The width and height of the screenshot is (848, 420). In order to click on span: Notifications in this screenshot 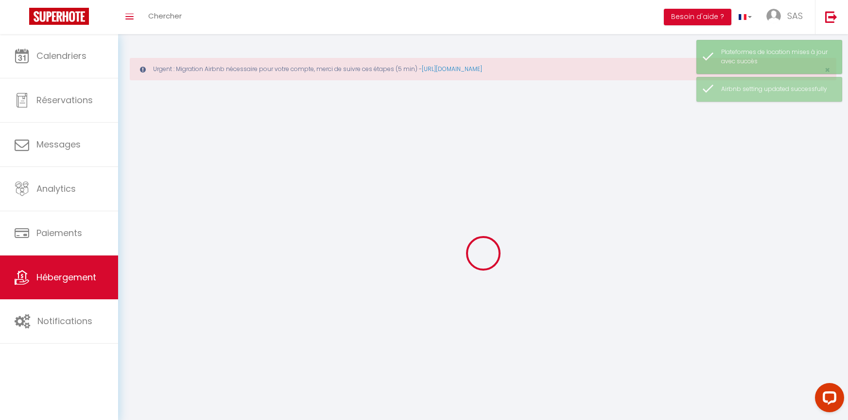, I will do `click(65, 320)`.